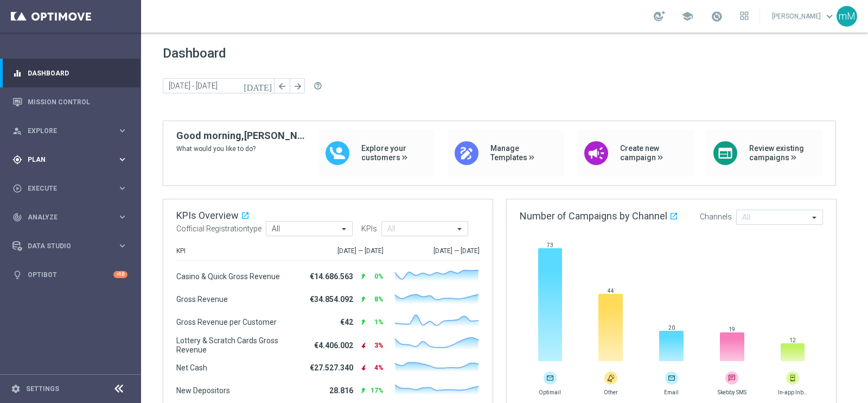 The width and height of the screenshot is (868, 403). Describe the element at coordinates (71, 274) in the screenshot. I see `a: Optibot` at that location.